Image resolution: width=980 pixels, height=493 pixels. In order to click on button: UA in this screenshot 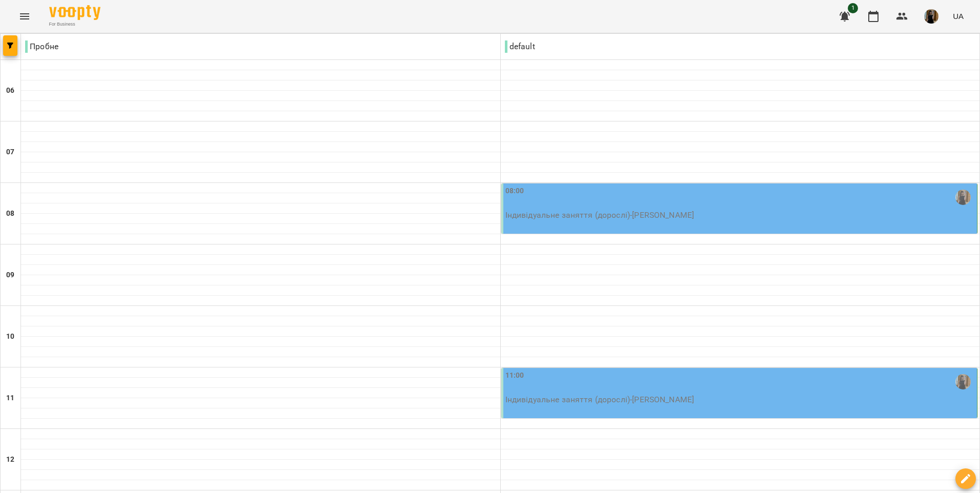, I will do `click(958, 16)`.